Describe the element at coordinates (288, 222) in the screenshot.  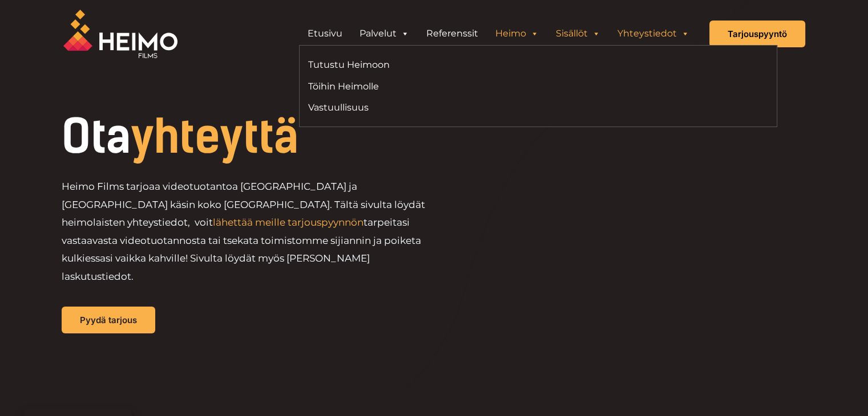
I see `a: lähettää meille tarjouspyynnön` at that location.